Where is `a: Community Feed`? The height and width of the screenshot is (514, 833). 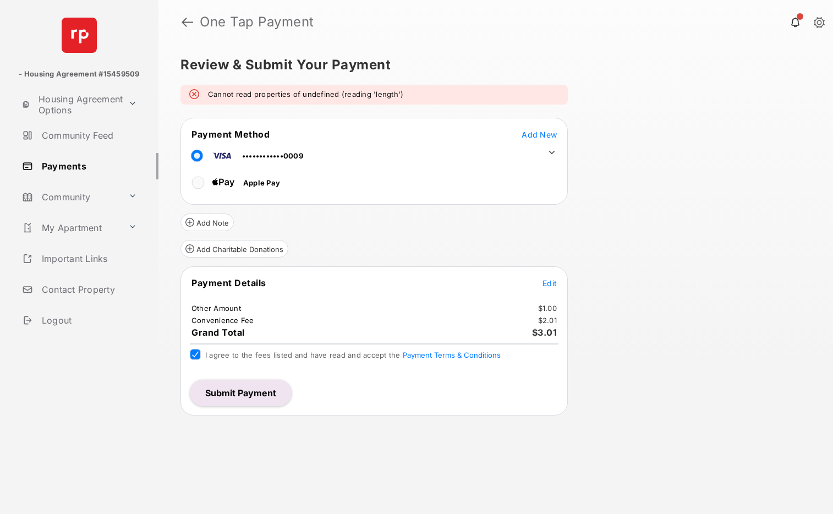 a: Community Feed is located at coordinates (88, 135).